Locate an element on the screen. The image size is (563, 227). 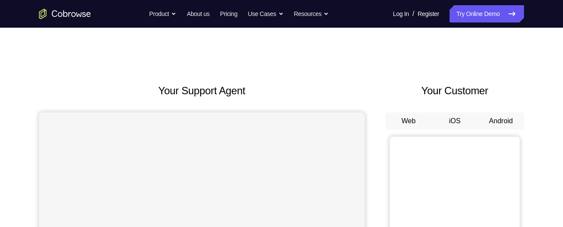
button: Product is located at coordinates (163, 14).